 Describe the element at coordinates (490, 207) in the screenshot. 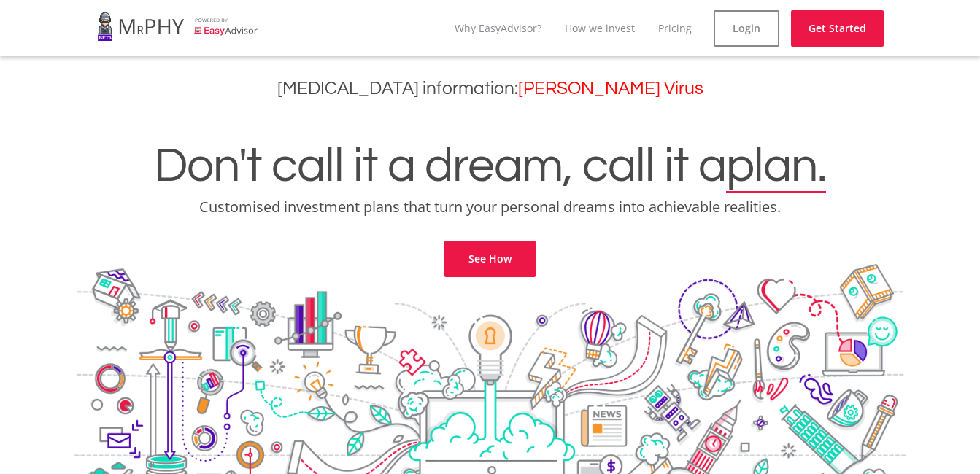

I see `p: Customised investment plans that turn your personal dreams into achievable realities.` at that location.